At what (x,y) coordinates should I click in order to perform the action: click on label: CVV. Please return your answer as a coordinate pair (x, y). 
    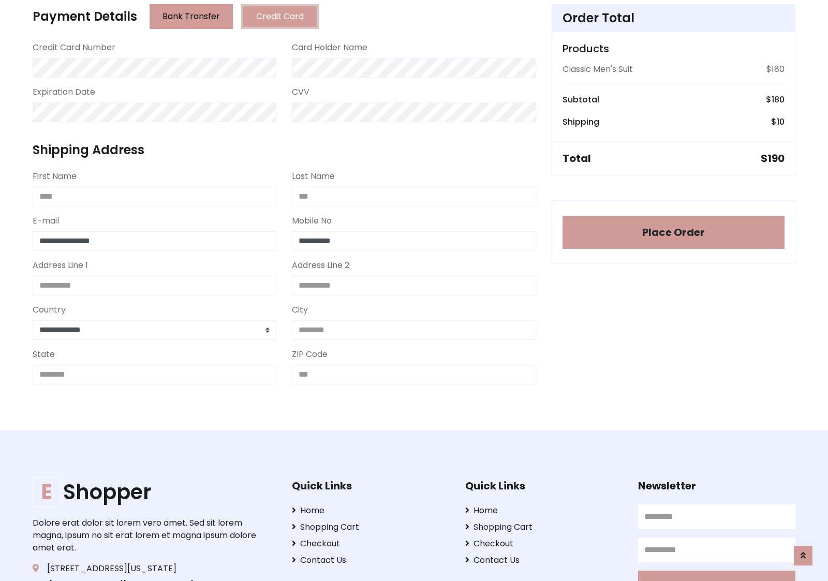
    Looking at the image, I should click on (301, 92).